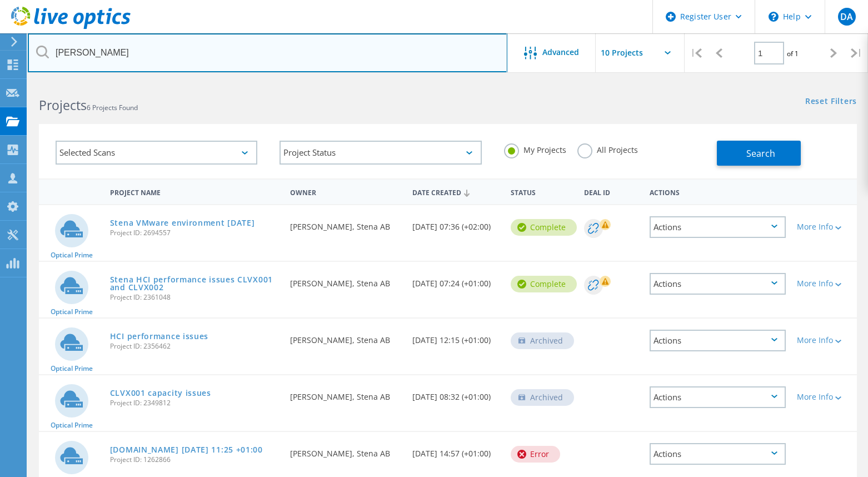 The image size is (868, 477). What do you see at coordinates (792, 54) in the screenshot?
I see `span: of 1` at bounding box center [792, 54].